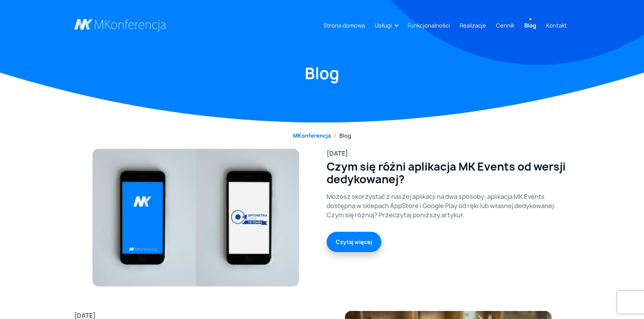 The width and height of the screenshot is (644, 319). I want to click on img: Czym się różni aplikacja MK Events od wersji dedykowanej?, so click(196, 218).